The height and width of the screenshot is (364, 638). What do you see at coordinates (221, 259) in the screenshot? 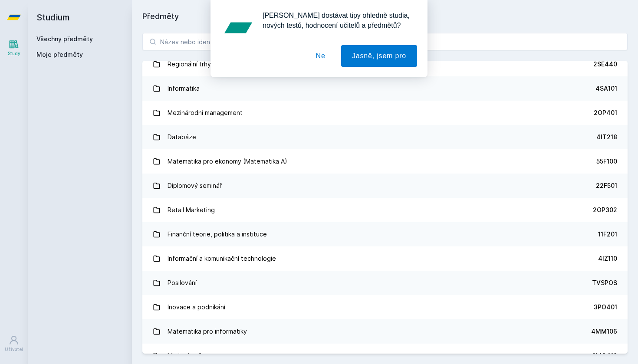
I see `div: Informační a komunikační technologie` at bounding box center [221, 259].